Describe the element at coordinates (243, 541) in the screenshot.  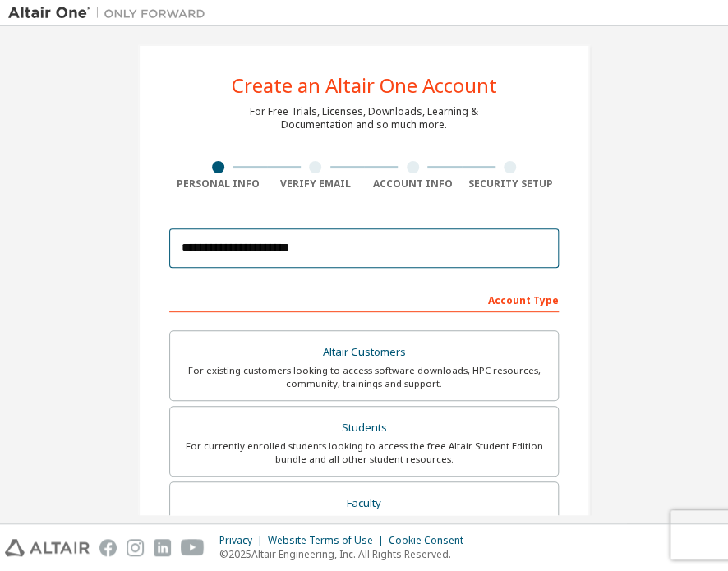
I see `div: Privacy` at that location.